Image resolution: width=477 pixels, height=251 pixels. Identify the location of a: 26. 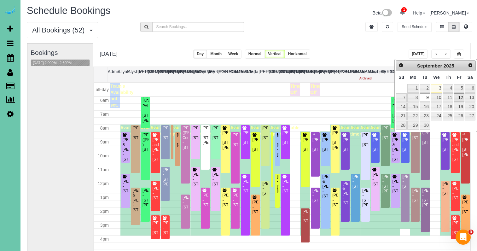
(459, 116).